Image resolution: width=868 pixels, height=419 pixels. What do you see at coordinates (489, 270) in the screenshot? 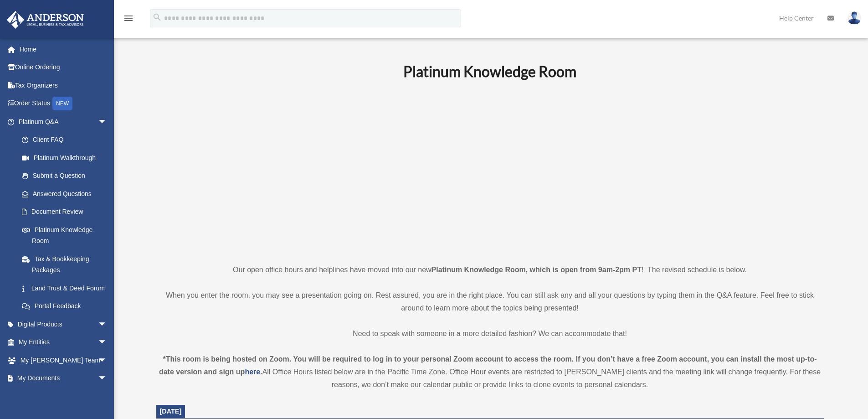
I see `p: Our open office hours and helplines have moved into our new ! The revised schedule is below.` at bounding box center [489, 270].